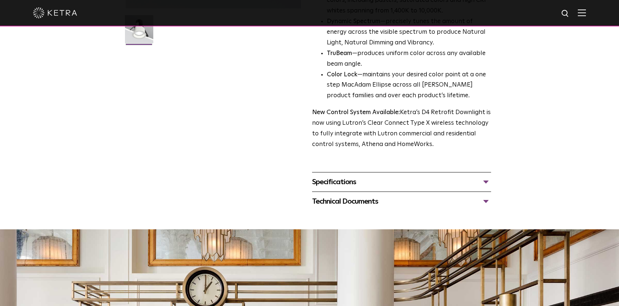  I want to click on div: Technical Documents, so click(401, 202).